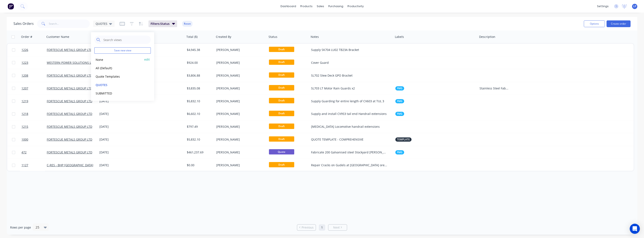 This screenshot has height=238, width=644. Describe the element at coordinates (349, 76) in the screenshot. I see `div: SL702 Slew Deck GPO Bracket` at that location.